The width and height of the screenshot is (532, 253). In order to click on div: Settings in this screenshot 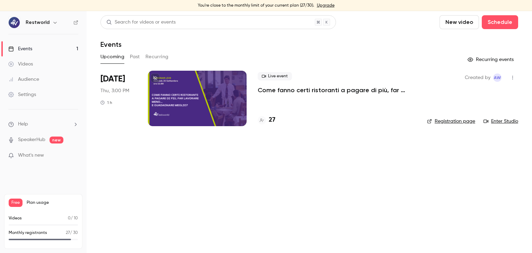, I will do `click(22, 95)`.